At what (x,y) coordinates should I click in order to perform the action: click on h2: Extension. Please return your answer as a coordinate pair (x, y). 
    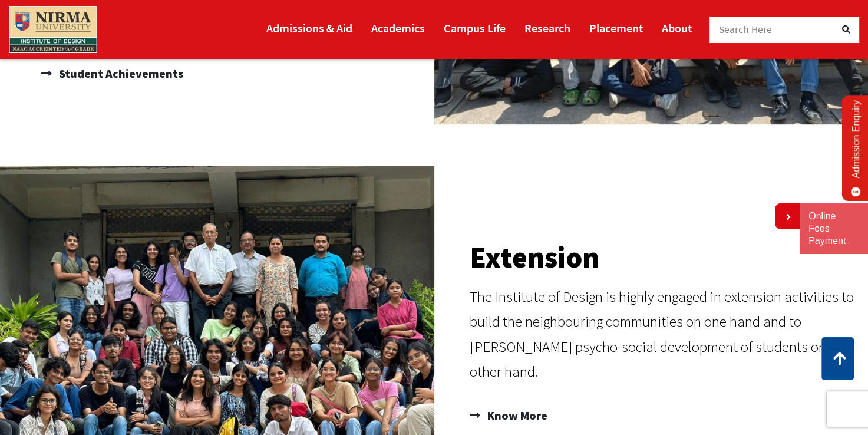
    Looking at the image, I should click on (663, 258).